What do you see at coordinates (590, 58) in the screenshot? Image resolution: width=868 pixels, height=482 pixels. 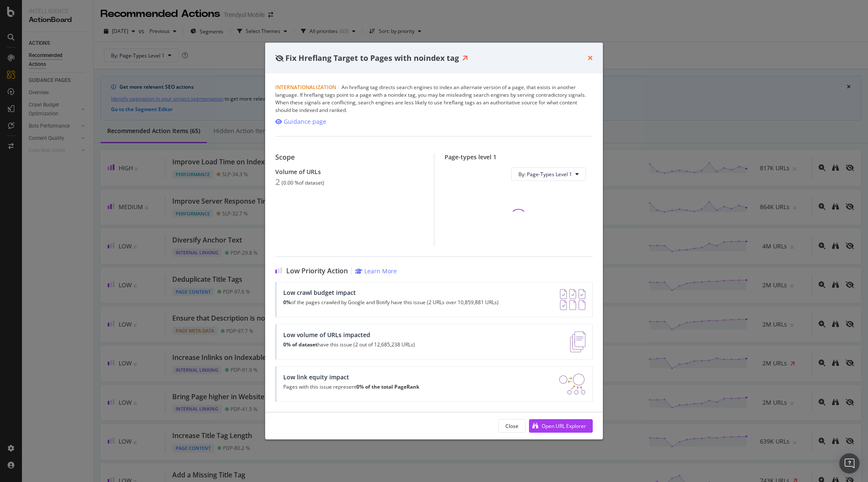 I see `div: times` at bounding box center [590, 58].